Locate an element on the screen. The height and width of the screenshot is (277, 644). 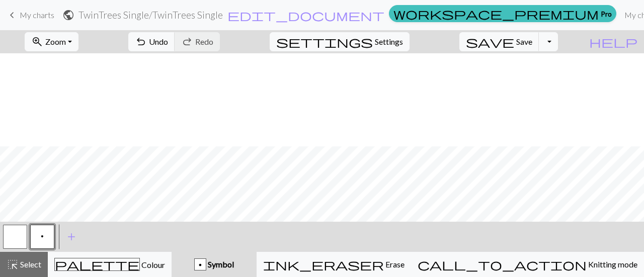
span: Purl is located at coordinates (42, 236).